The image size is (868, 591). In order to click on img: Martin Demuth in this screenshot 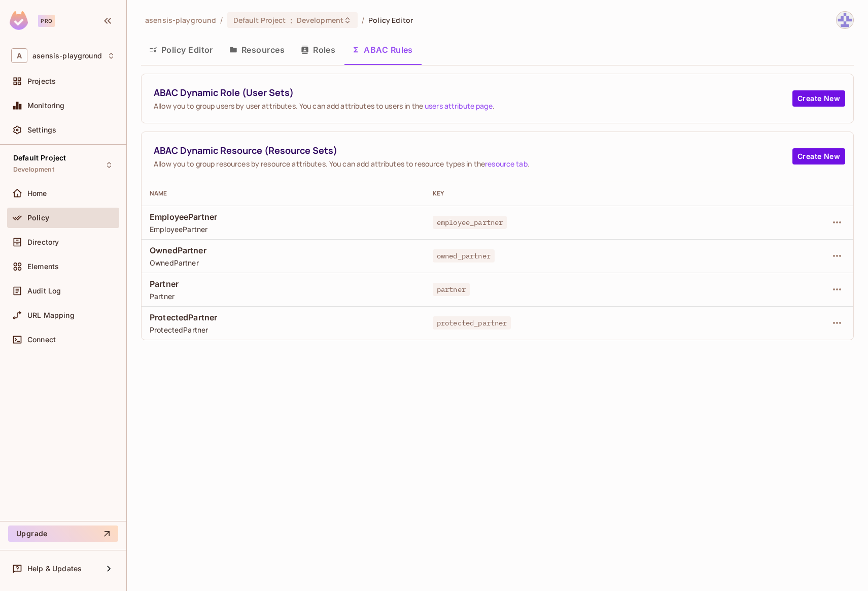, I will do `click(845, 20)`.